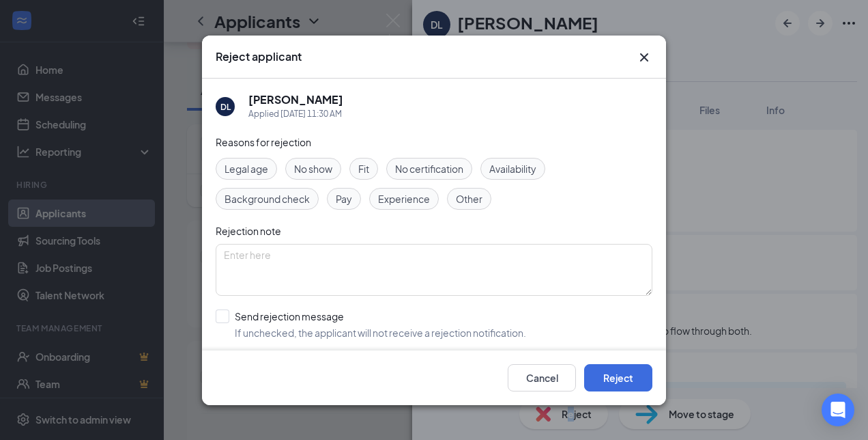 The height and width of the screenshot is (440, 868). What do you see at coordinates (469, 199) in the screenshot?
I see `span: Other` at bounding box center [469, 199].